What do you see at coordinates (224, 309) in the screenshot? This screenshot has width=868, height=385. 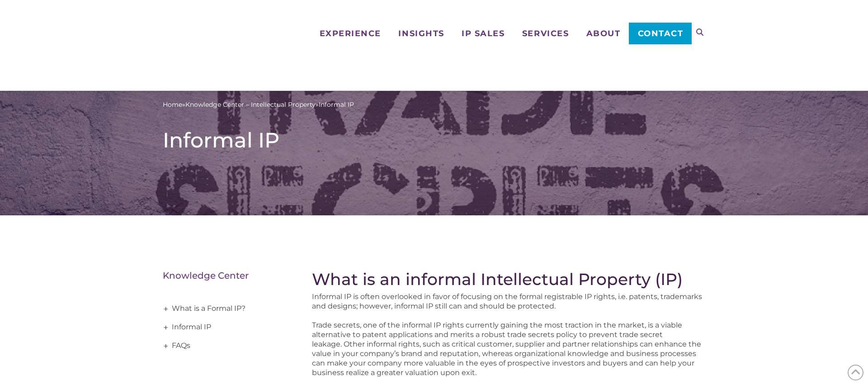 I see `a: What is a Formal IP?` at bounding box center [224, 309].